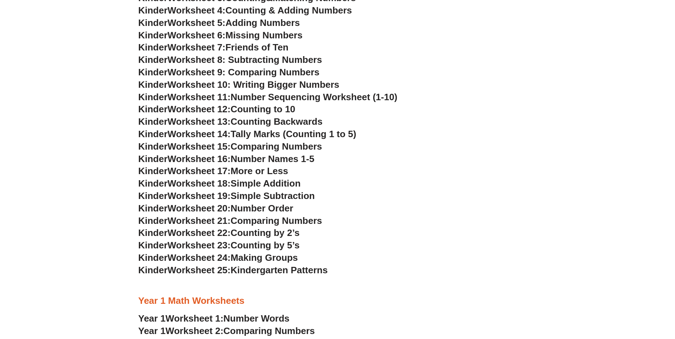  I want to click on span: Worksheet 19:, so click(199, 196).